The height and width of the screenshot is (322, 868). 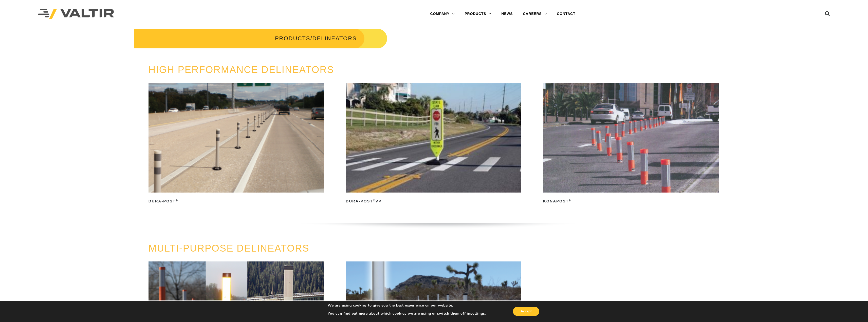 What do you see at coordinates (566, 14) in the screenshot?
I see `a: CONTACT` at bounding box center [566, 14].